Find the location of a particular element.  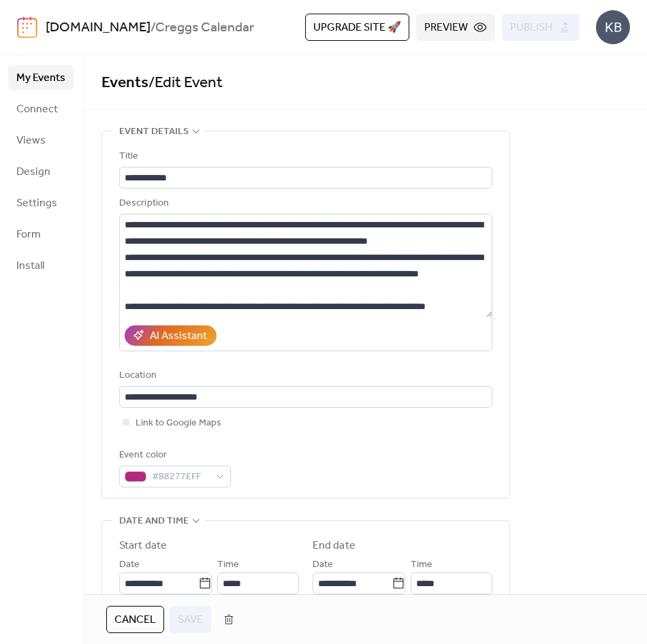

span: Form is located at coordinates (28, 235).